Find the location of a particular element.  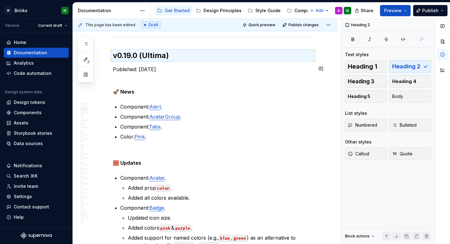

svg: Supernova Logo is located at coordinates (36, 236).